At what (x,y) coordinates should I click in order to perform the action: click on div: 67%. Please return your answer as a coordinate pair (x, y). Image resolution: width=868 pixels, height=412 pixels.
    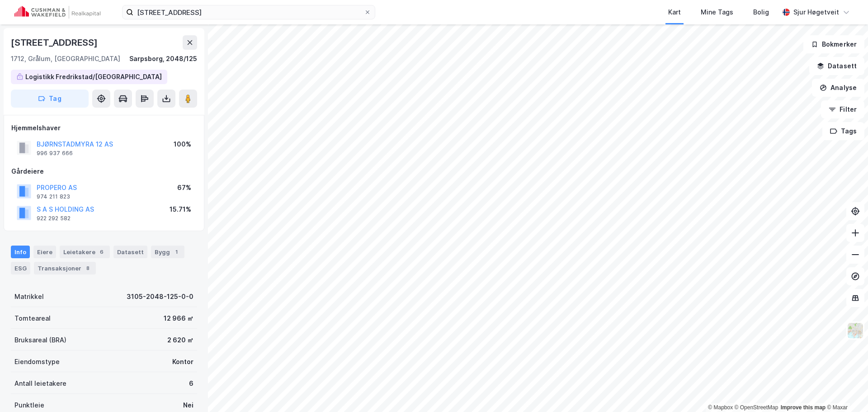
    Looking at the image, I should click on (184, 188).